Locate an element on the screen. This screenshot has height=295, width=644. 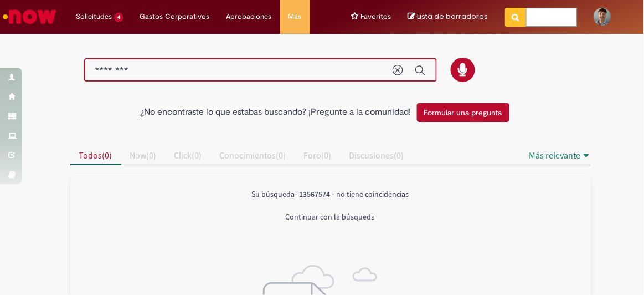
h2: ¿No encontraste lo que estabas buscando? ¡Pregunte a la comunidad! is located at coordinates (275, 113).